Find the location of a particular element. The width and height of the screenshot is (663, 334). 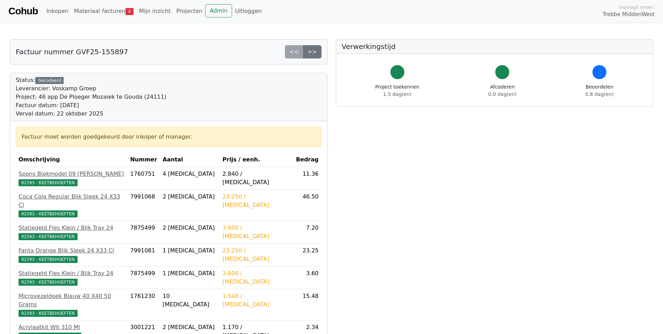

a: Materiaal facturen4 is located at coordinates (104, 11).